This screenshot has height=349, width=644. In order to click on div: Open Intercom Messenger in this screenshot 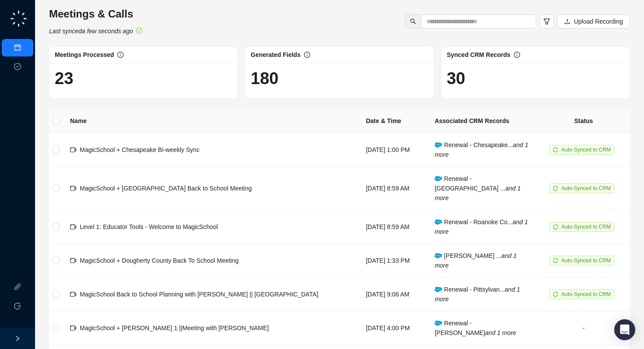, I will do `click(625, 330)`.